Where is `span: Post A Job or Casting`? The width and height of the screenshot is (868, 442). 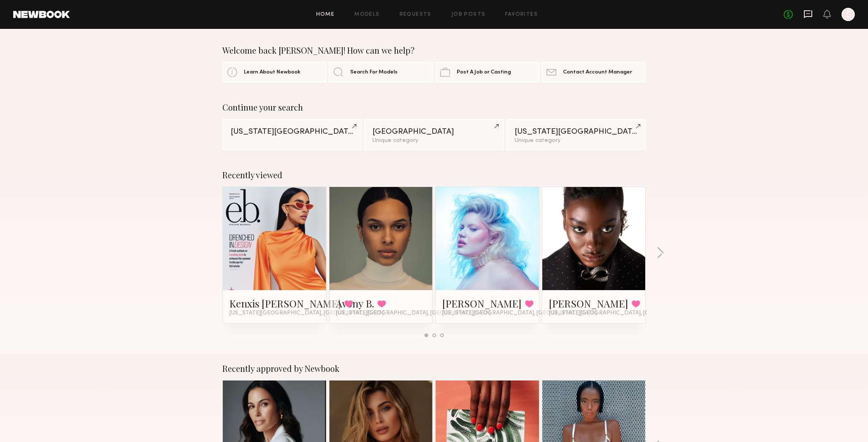
span: Post A Job or Casting is located at coordinates (483, 72).